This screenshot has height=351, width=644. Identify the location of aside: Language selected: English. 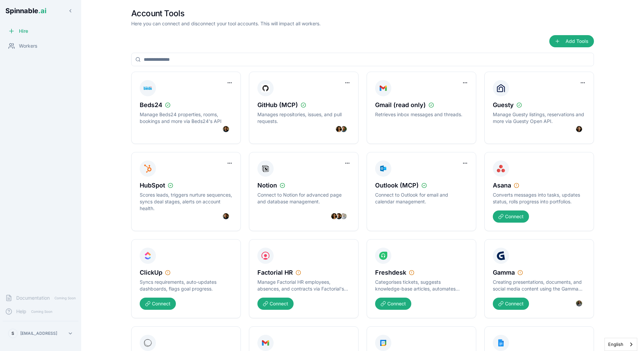
(620, 344).